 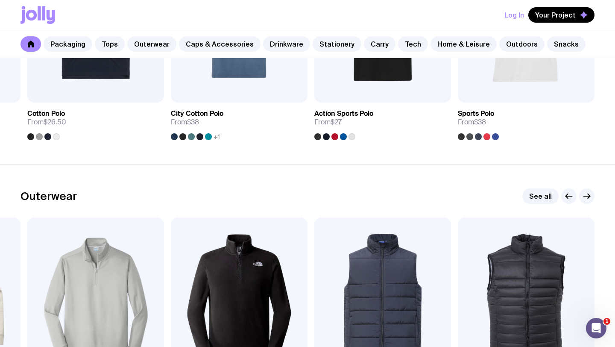 I want to click on span: $26.50, so click(x=55, y=122).